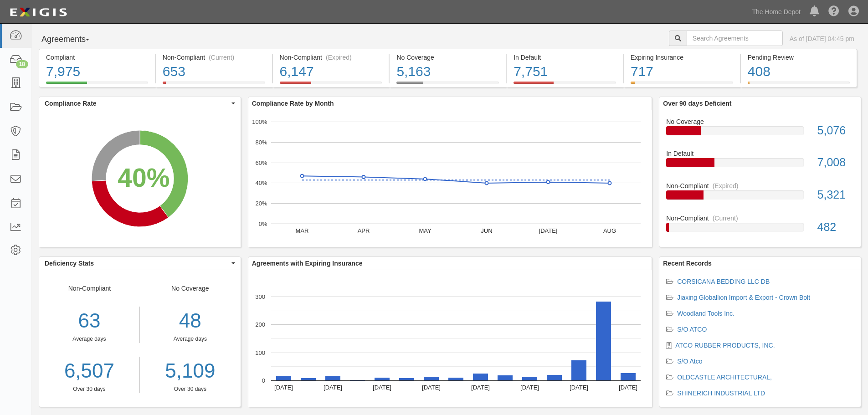 The image size is (868, 415). Describe the element at coordinates (835, 162) in the screenshot. I see `div: 7,008` at that location.